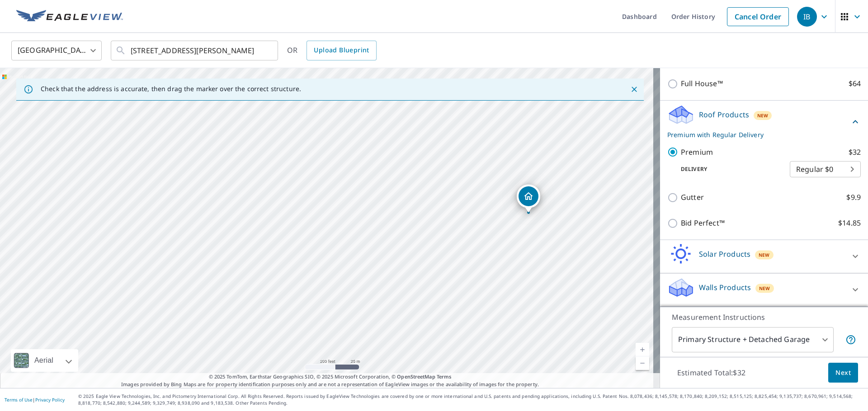 The width and height of the screenshot is (868, 411). What do you see at coordinates (725, 288) in the screenshot?
I see `p: Walls Products` at bounding box center [725, 288].